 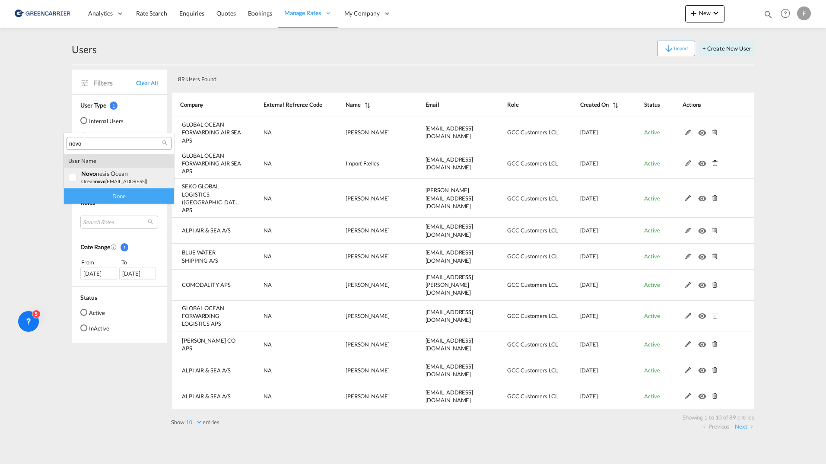 What do you see at coordinates (115, 173) in the screenshot?
I see `div: <span class="highlightedText">novo</span>nesis Ocean` at bounding box center [115, 173].